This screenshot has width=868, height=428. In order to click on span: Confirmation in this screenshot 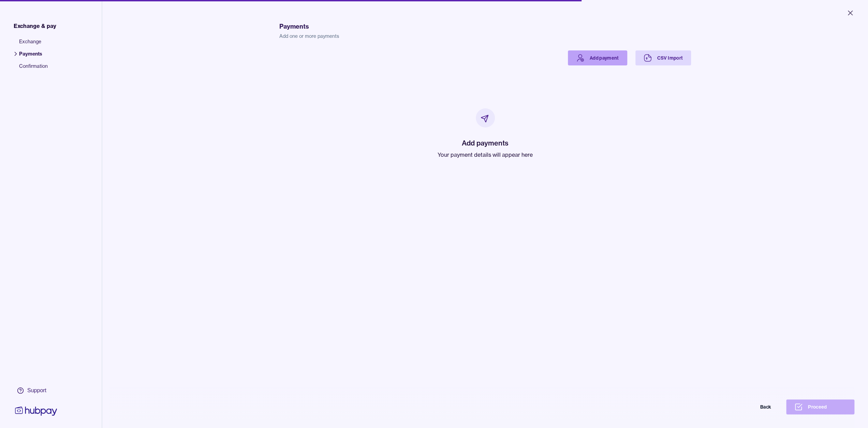, I will do `click(33, 69)`.